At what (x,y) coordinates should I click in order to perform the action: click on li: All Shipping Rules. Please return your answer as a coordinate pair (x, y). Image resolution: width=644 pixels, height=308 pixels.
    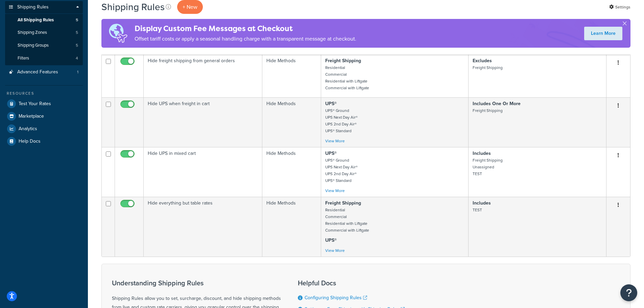
    Looking at the image, I should click on (44, 20).